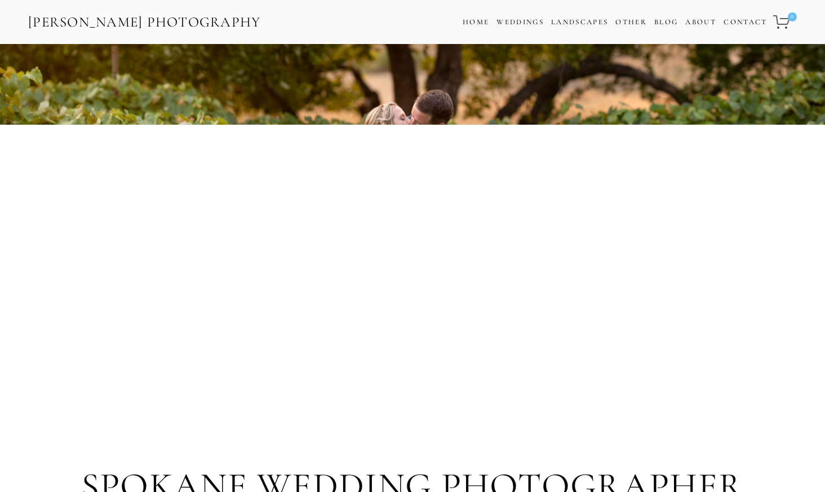 Image resolution: width=825 pixels, height=492 pixels. Describe the element at coordinates (785, 22) in the screenshot. I see `a: 0 items in cart` at that location.